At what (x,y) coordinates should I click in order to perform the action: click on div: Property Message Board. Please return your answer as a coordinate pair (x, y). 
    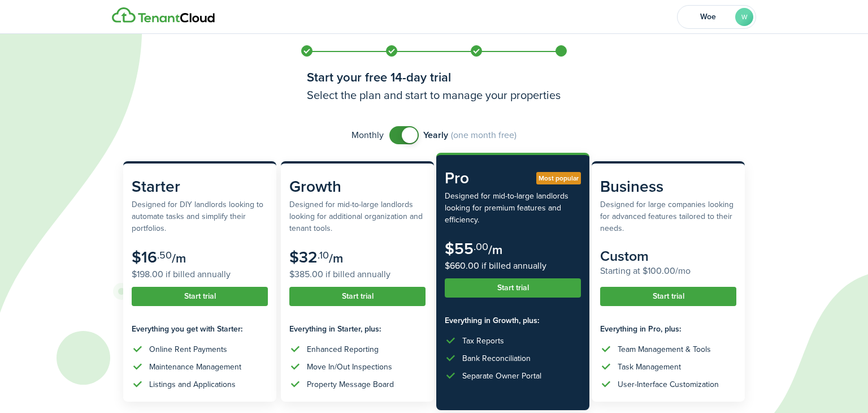
    Looking at the image, I should click on (350, 384).